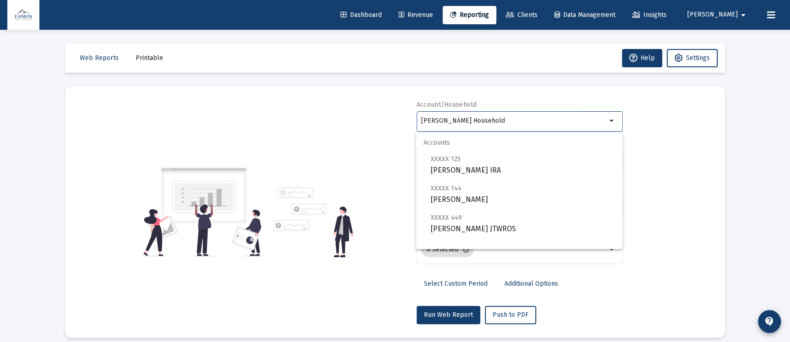 Image resolution: width=790 pixels, height=342 pixels. Describe the element at coordinates (313, 222) in the screenshot. I see `img: reporting-alt` at that location.